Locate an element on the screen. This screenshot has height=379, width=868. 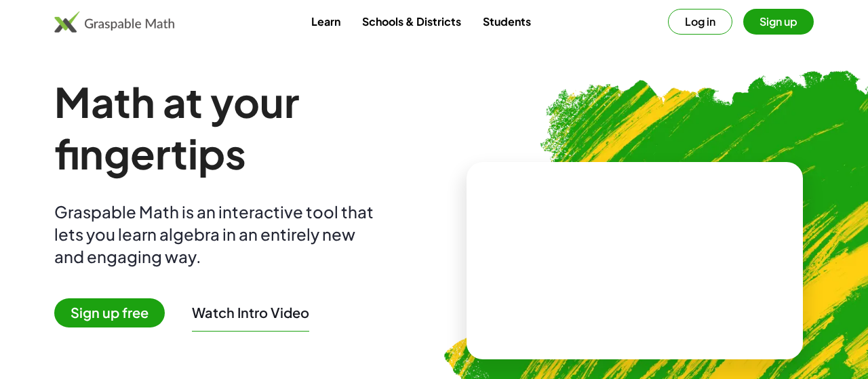
button: Sign up is located at coordinates (779, 22).